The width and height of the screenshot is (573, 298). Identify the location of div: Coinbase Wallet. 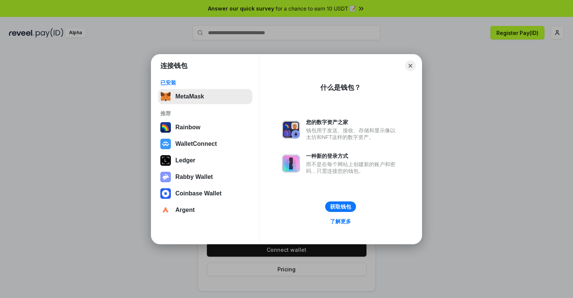
(198, 193).